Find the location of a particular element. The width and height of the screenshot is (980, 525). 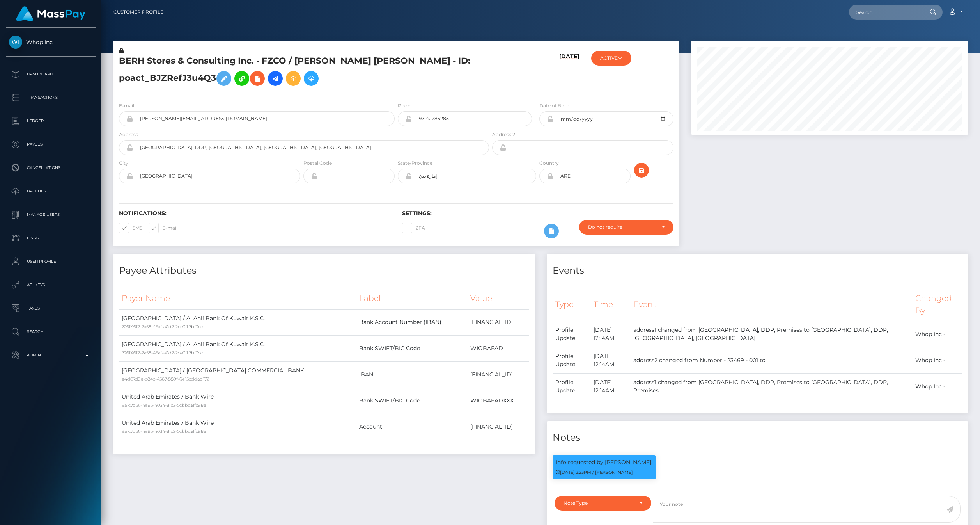

a: Initiate Payout is located at coordinates (276, 79).